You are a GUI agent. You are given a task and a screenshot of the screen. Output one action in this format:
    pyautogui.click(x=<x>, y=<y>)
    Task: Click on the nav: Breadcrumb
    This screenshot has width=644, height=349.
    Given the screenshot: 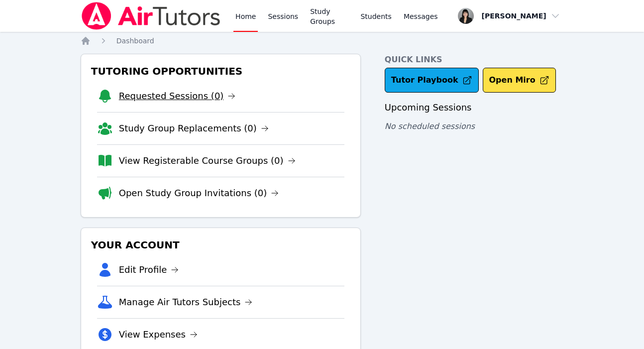 What is the action you would take?
    pyautogui.click(x=322, y=41)
    